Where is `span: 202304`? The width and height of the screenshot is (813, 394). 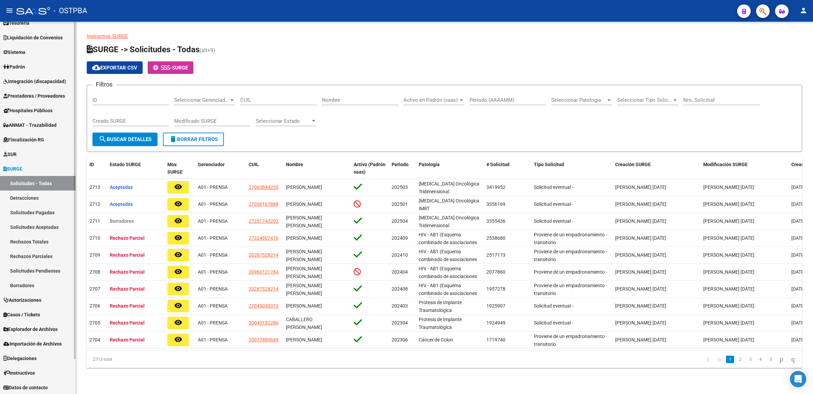
span: 202304 is located at coordinates (400, 323).